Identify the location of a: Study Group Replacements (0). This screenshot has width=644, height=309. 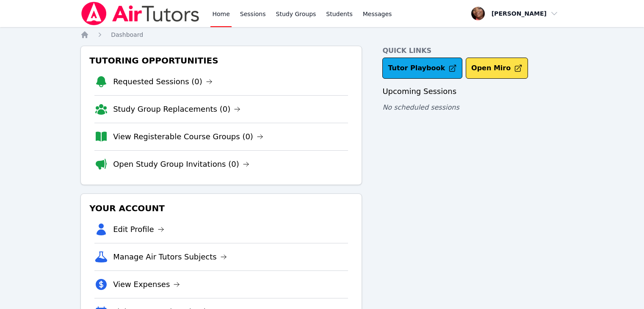
(177, 109).